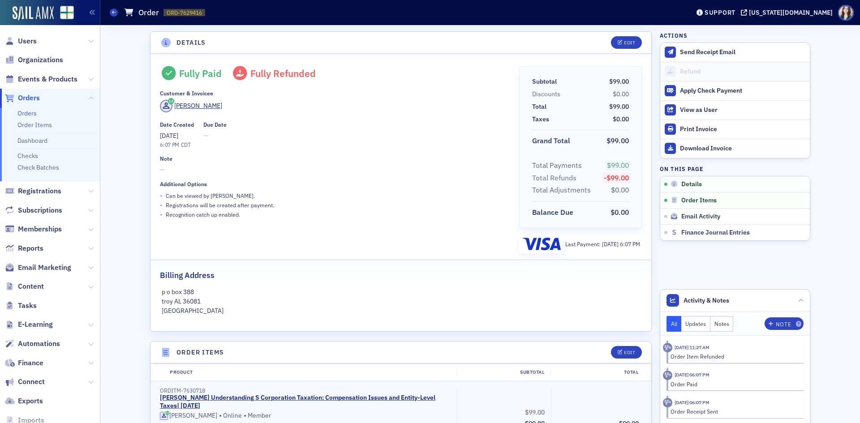 Image resolution: width=860 pixels, height=423 pixels. I want to click on p: p o box 388, so click(401, 292).